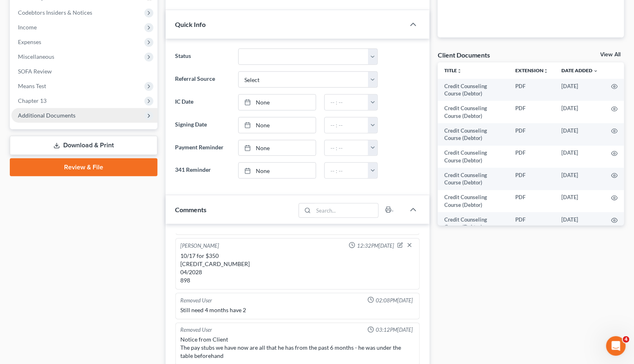  Describe the element at coordinates (203, 80) in the screenshot. I see `label: Referral Source` at that location.